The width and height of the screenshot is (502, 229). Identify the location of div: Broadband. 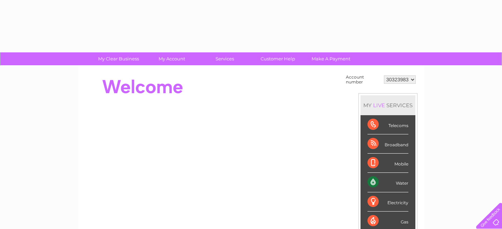
(388, 144).